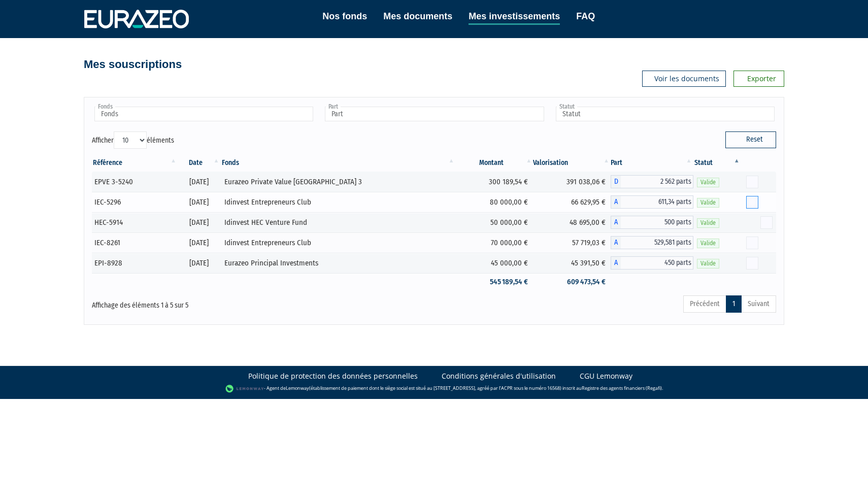 This screenshot has height=502, width=868. Describe the element at coordinates (751, 139) in the screenshot. I see `button: Reset` at that location.